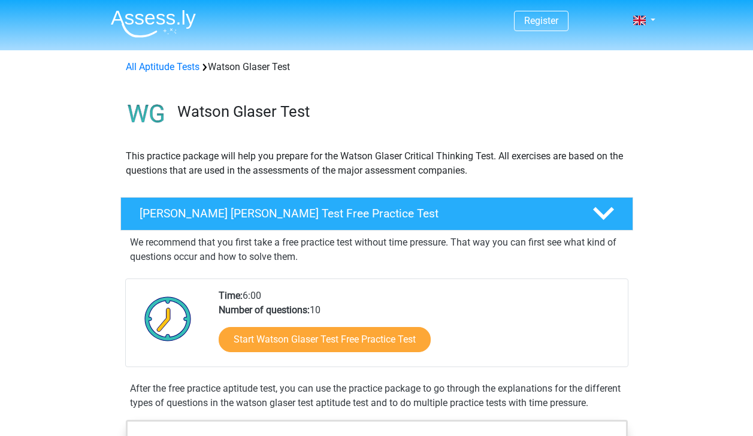  Describe the element at coordinates (325, 340) in the screenshot. I see `a: Start Watson Glaser Test Free Practice Test` at that location.